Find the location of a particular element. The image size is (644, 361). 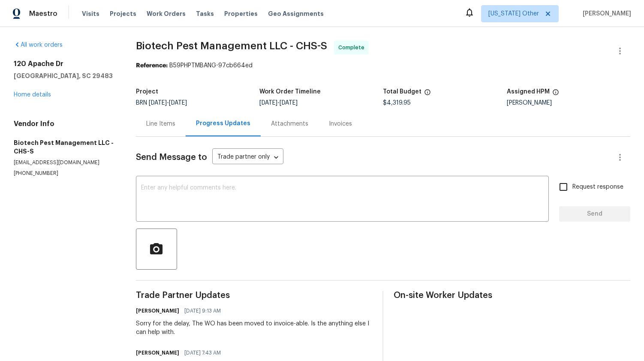

span: Request response is located at coordinates (598, 187).